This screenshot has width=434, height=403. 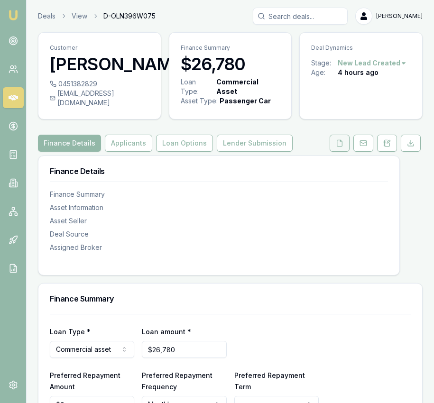 What do you see at coordinates (219, 171) in the screenshot?
I see `h3: Finance Details` at bounding box center [219, 171].